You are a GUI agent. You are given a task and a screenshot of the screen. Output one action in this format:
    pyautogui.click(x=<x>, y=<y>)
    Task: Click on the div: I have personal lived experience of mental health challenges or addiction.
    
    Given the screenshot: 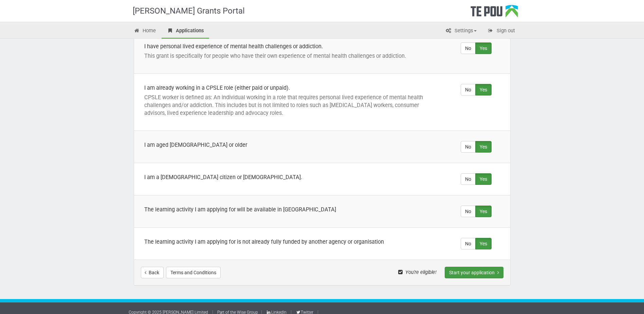 What is the action you would take?
    pyautogui.click(x=288, y=47)
    